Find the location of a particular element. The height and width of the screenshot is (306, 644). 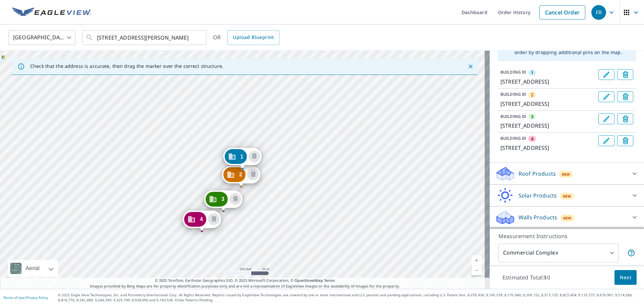

a: Terms is located at coordinates (330, 280).